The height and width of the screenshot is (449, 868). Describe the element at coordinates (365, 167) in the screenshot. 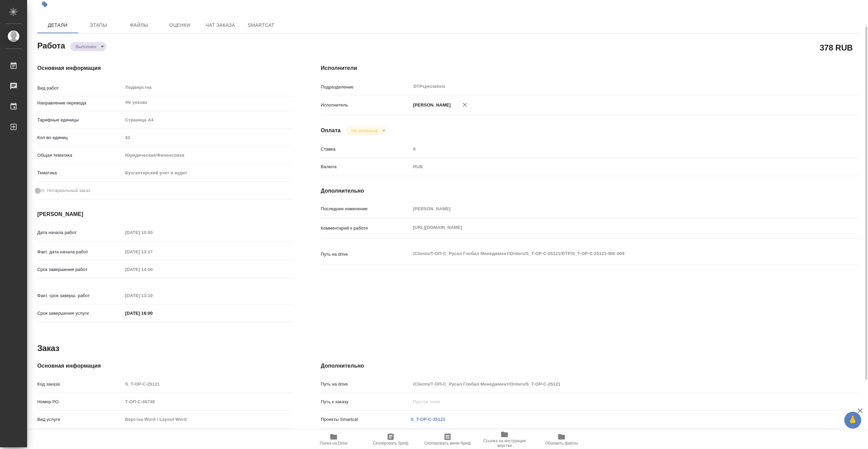

I see `p: Валюта` at that location.